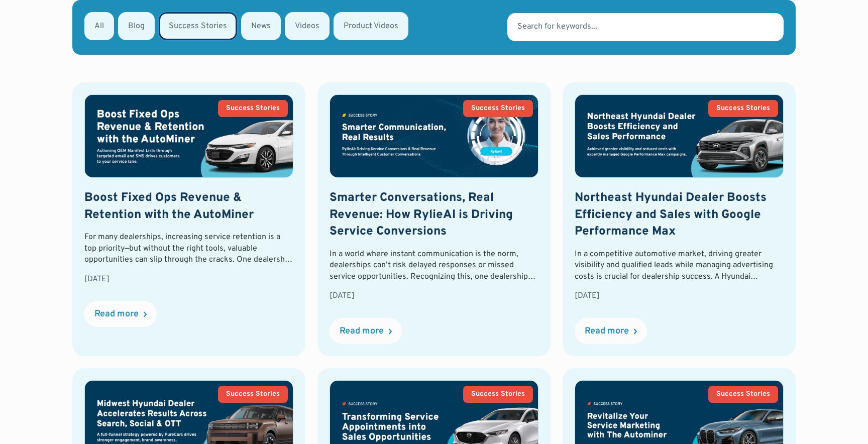  Describe the element at coordinates (645, 27) in the screenshot. I see `input: Search for keywords...` at that location.